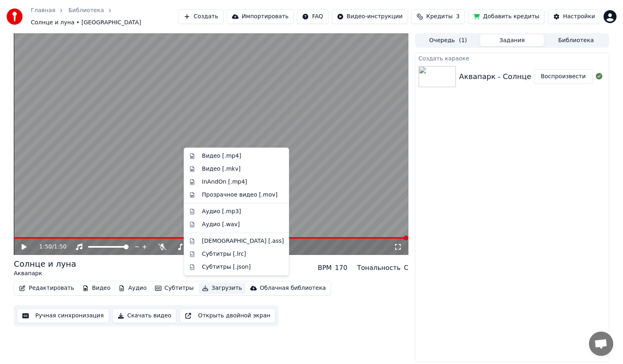 Image resolution: width=623 pixels, height=364 pixels. Describe the element at coordinates (341, 268) in the screenshot. I see `div: 170` at that location.